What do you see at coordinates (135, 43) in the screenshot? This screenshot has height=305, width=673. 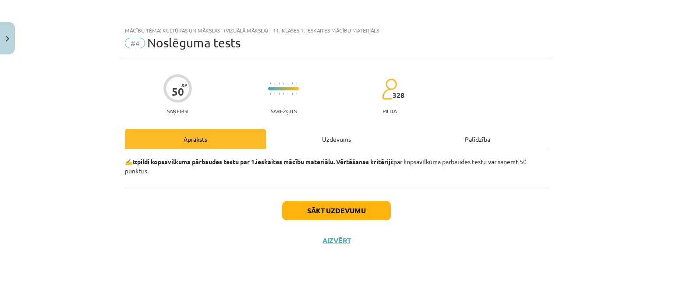 I see `span: #4` at bounding box center [135, 43].